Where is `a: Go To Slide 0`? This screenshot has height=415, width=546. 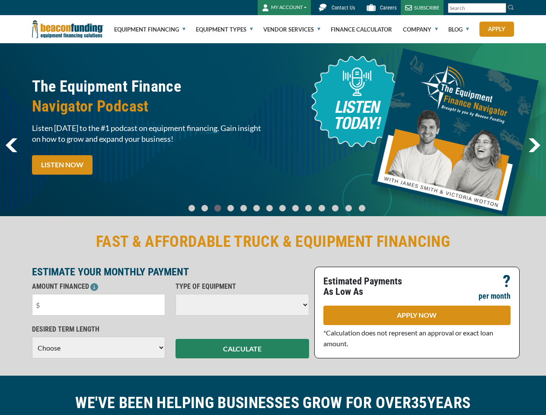 a: Go To Slide 0 is located at coordinates (192, 208).